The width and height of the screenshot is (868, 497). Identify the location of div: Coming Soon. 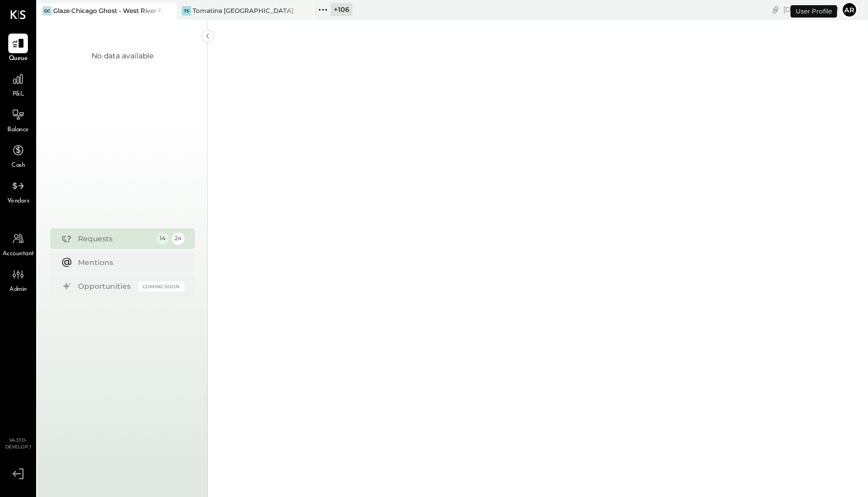
(161, 286).